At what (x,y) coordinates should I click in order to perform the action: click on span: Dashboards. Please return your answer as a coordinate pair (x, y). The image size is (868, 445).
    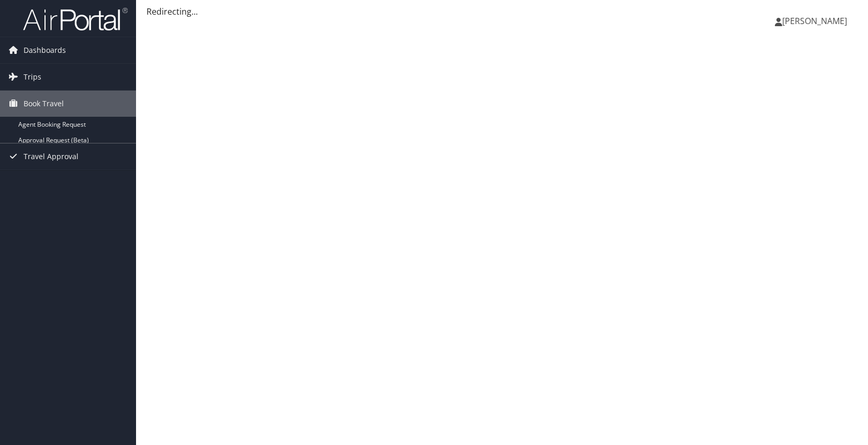
    Looking at the image, I should click on (44, 51).